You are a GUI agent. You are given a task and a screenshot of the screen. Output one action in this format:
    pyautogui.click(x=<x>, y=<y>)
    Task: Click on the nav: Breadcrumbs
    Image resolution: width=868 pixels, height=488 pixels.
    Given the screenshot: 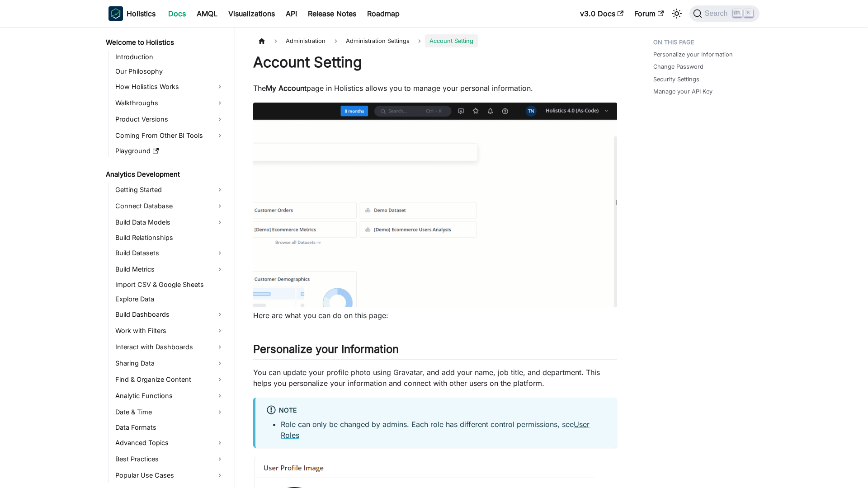 What is the action you would take?
    pyautogui.click(x=435, y=41)
    